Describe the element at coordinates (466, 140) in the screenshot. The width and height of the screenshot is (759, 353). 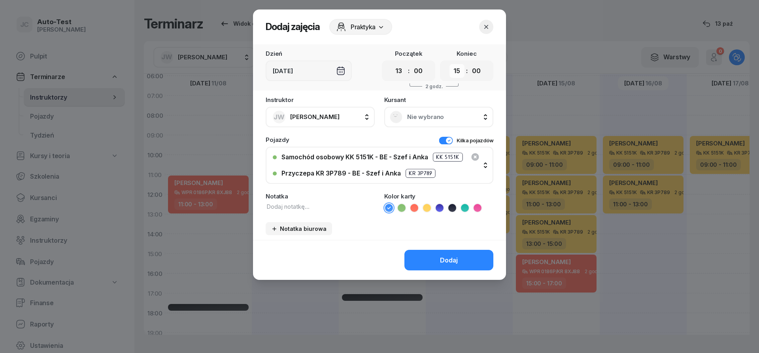
I see `button: Kilka pojazdów` at that location.